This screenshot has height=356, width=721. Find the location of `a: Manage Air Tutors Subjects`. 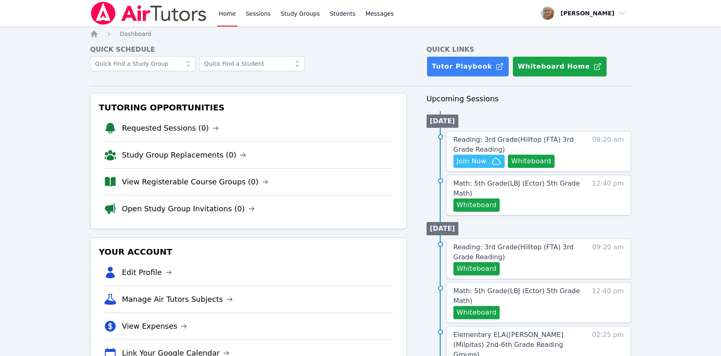

a: Manage Air Tutors Subjects is located at coordinates (177, 299).